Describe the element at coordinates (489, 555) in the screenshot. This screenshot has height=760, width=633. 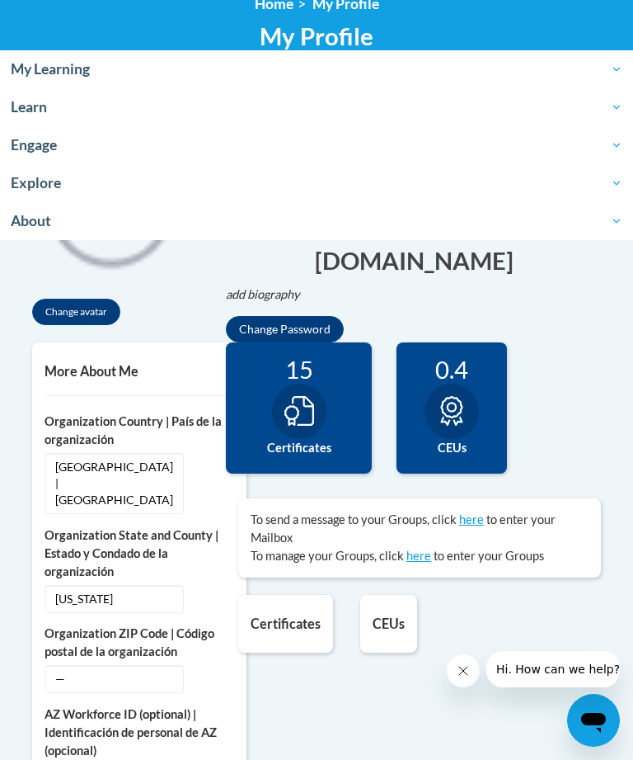
I see `span: to enter your Groups` at that location.